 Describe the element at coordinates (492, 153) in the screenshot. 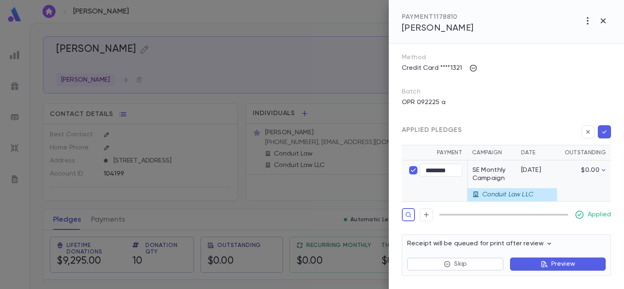

I see `th: Campaign` at that location.